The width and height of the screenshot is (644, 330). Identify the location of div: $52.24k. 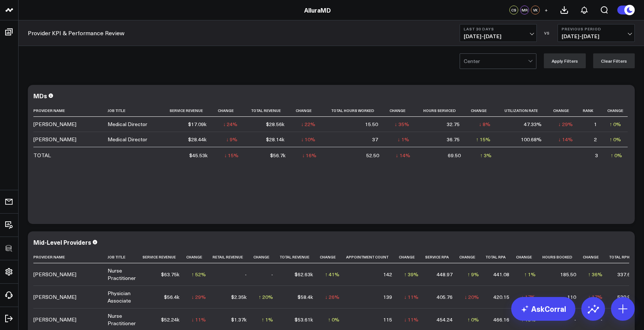
(170, 320).